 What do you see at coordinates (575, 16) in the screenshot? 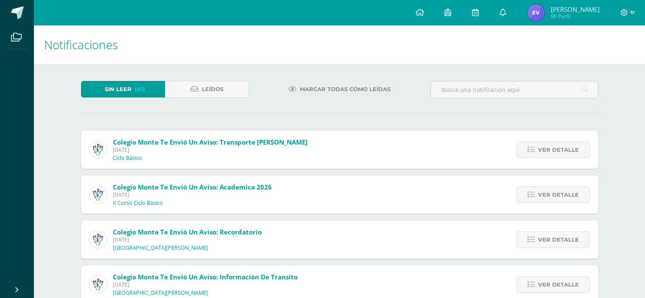
I see `span: Mi Perfil` at bounding box center [575, 16].